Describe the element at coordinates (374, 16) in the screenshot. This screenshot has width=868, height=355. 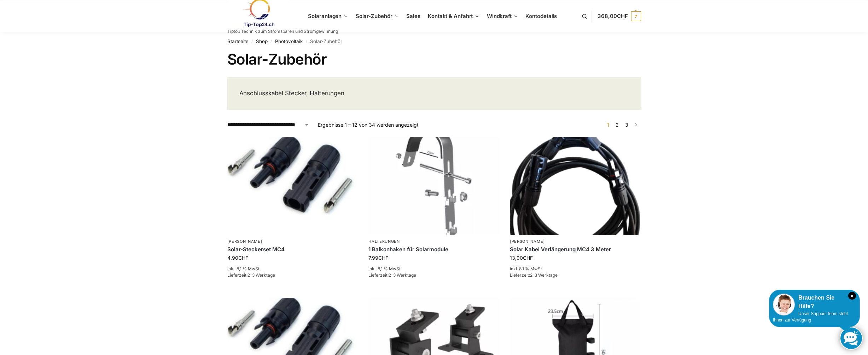
I see `span: Solar-Zubehör` at that location.